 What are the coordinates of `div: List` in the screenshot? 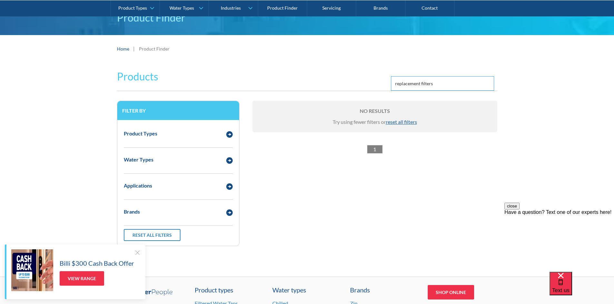 It's located at (375, 149).